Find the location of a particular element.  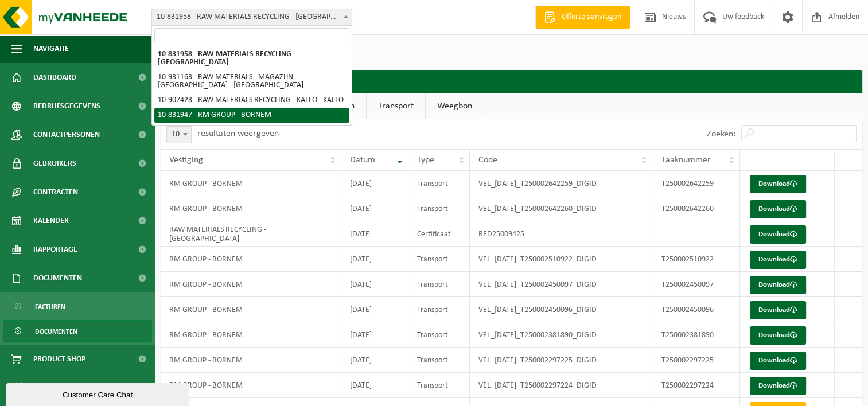

span: Gebruikers is located at coordinates (54, 163).